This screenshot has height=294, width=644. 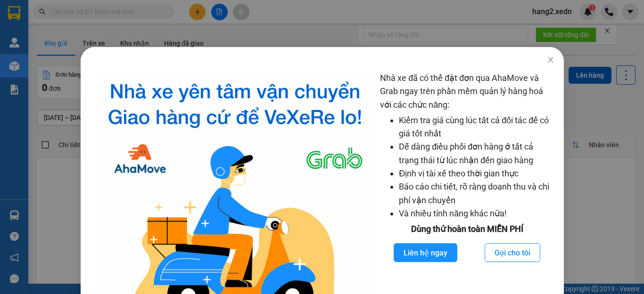 What do you see at coordinates (476, 213) in the screenshot?
I see `li: Và nhiều tính năng khác nữa!` at bounding box center [476, 213].